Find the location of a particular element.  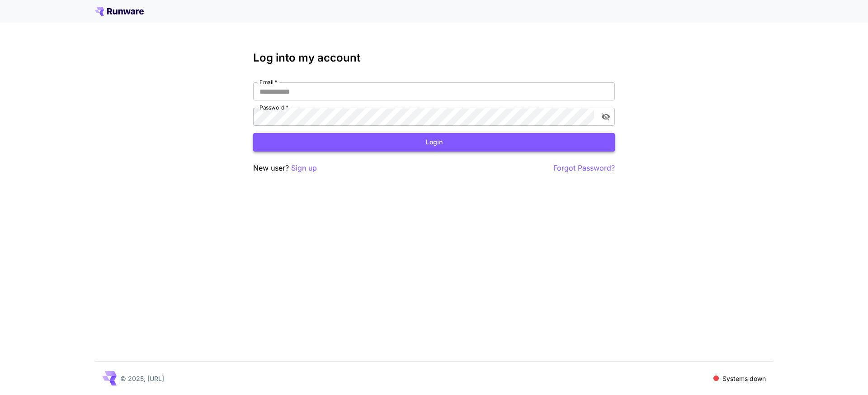

button: Forgot Password? is located at coordinates (584, 168).